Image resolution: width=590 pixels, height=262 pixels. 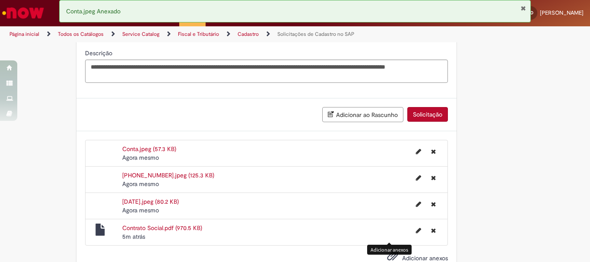 I want to click on button: Fechar Notificação, so click(x=523, y=8).